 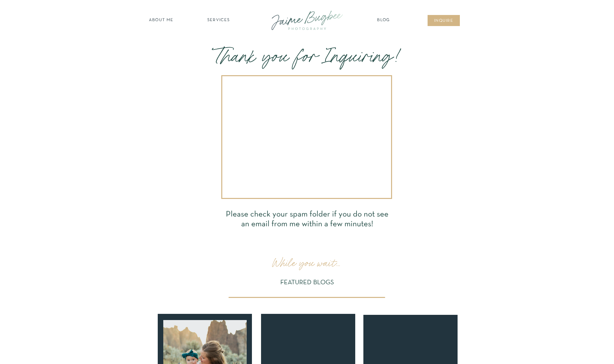 What do you see at coordinates (443, 21) in the screenshot?
I see `a: inqUIre` at bounding box center [443, 21].